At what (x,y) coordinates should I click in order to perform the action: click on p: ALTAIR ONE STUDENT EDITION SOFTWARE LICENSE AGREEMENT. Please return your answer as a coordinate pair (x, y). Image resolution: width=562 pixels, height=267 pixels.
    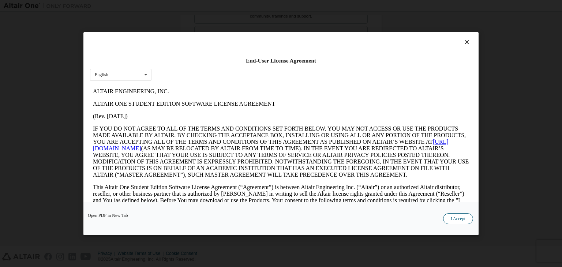
    Looking at the image, I should click on (191, 19).